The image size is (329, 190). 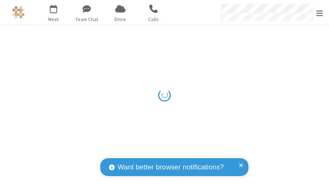 I want to click on img: Astra, so click(x=19, y=12).